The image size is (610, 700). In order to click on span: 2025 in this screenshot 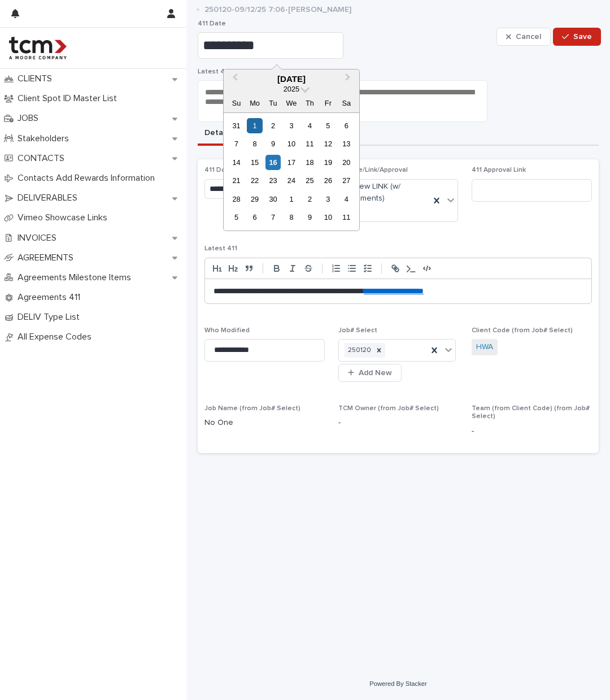, I will do `click(291, 89)`.